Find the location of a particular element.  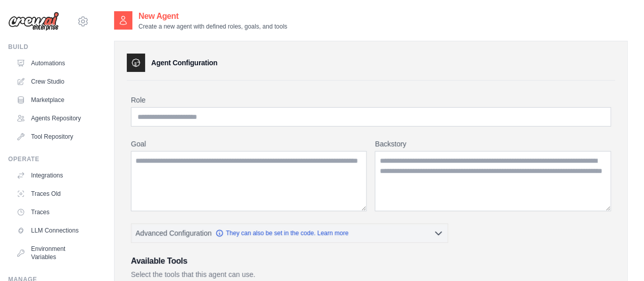

label: Goal is located at coordinates (249, 144).